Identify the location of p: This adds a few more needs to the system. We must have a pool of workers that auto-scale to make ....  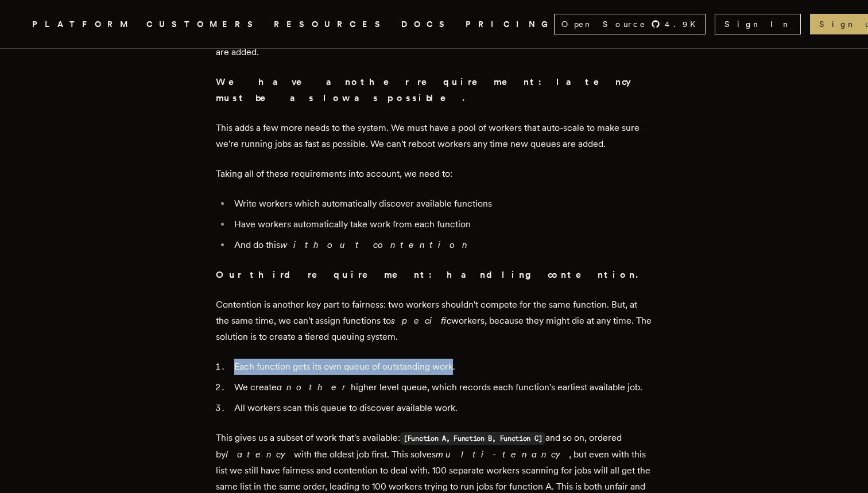
(434, 136).